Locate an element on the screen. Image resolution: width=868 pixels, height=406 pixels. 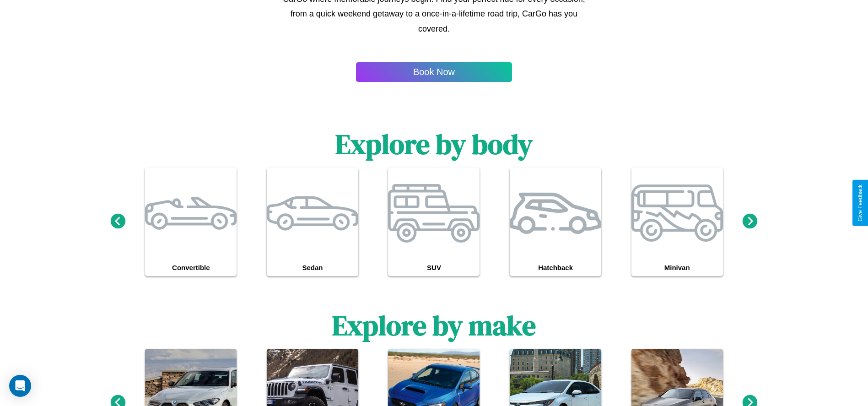
div: Give Feedback is located at coordinates (860, 203).